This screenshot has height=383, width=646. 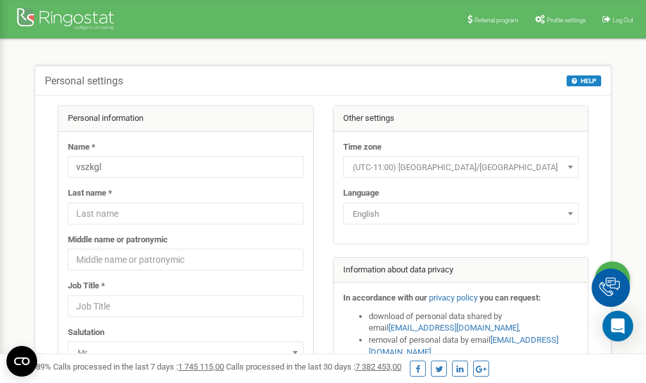 I want to click on div: Personal information, so click(x=186, y=119).